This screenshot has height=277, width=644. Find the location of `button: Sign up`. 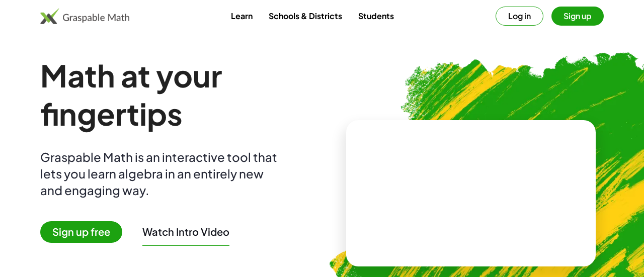

button: Sign up is located at coordinates (578, 16).